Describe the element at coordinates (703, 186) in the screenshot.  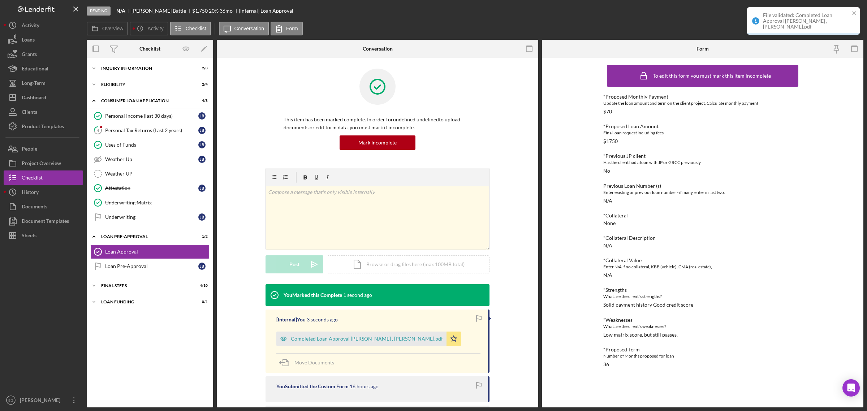
I see `div: Previous Loan Number (s)` at that location.